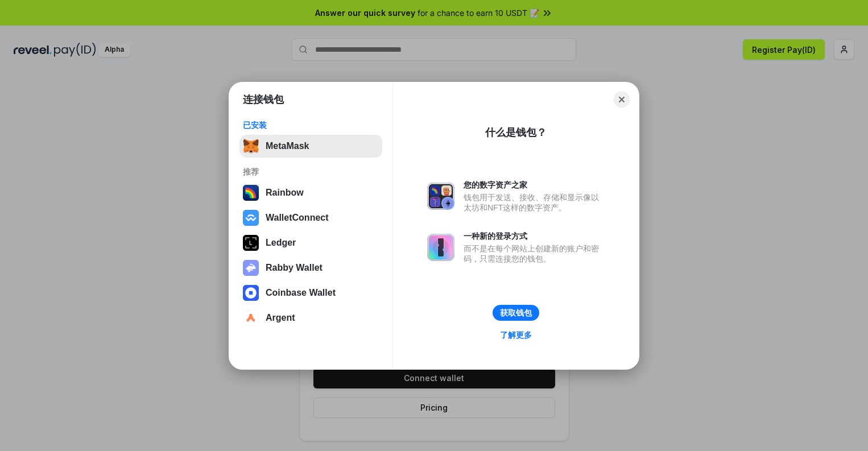 This screenshot has height=451, width=868. I want to click on img: svg+xml,%3Csvg%20fill%3D%22none%22%20height%3D%2233%22%20viewBox%3D%220%200%2035%2033%22%20width%..., so click(251, 146).